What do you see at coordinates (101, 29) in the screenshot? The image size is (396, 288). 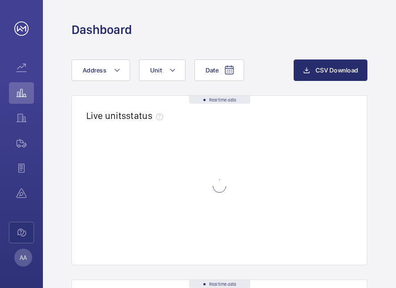 I see `h1: Dashboard` at bounding box center [101, 29].